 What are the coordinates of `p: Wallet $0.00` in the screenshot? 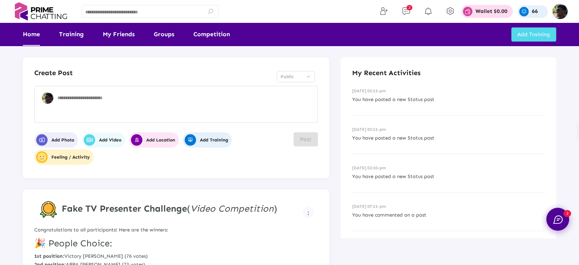 It's located at (491, 11).